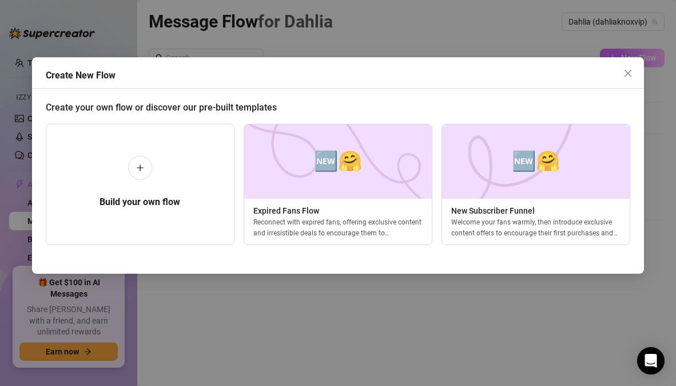 The image size is (676, 386). Describe the element at coordinates (536, 211) in the screenshot. I see `span: New Subscriber Funnel` at that location.